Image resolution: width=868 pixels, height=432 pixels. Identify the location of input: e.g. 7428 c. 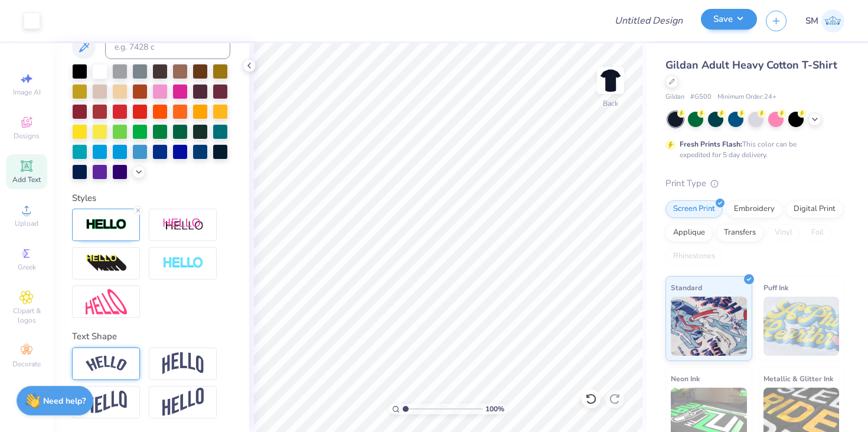
(168, 47).